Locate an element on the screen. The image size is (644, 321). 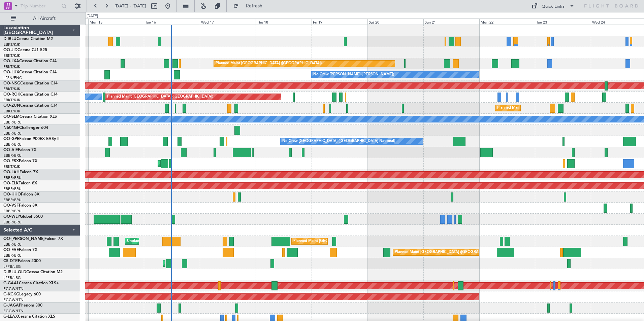
div: Tue 16 is located at coordinates (171, 22).